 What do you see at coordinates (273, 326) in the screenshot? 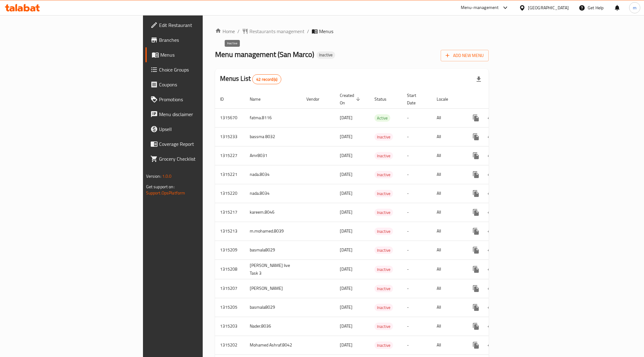
I see `td: Nader.8036` at bounding box center [273, 326].